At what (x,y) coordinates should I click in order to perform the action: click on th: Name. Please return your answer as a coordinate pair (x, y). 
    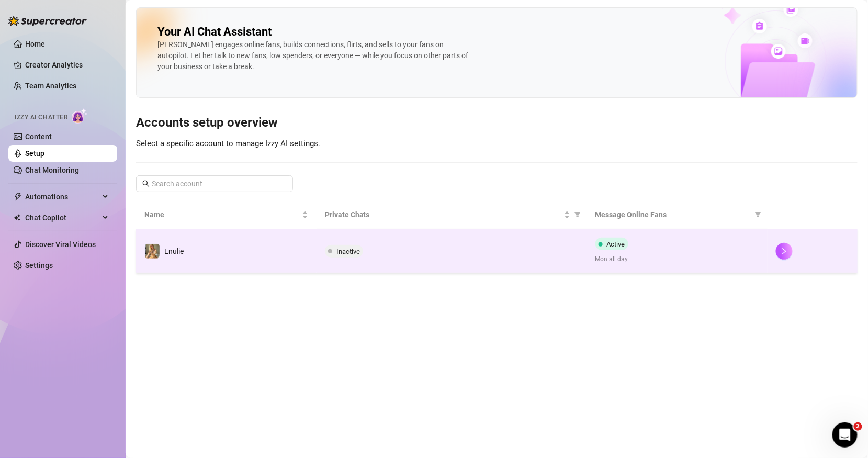
    Looking at the image, I should click on (226, 215).